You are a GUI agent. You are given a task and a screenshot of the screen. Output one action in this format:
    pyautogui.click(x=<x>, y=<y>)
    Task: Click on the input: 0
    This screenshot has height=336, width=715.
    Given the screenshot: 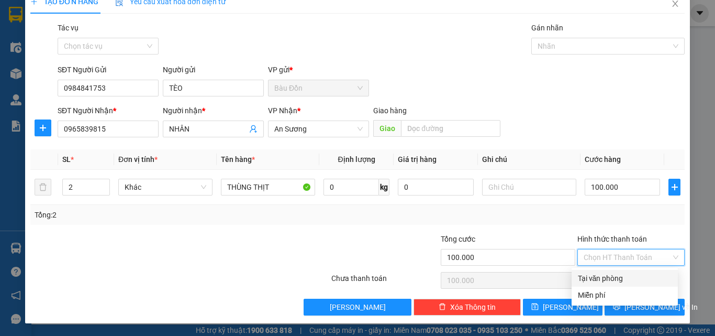 What is the action you would take?
    pyautogui.click(x=435, y=187)
    